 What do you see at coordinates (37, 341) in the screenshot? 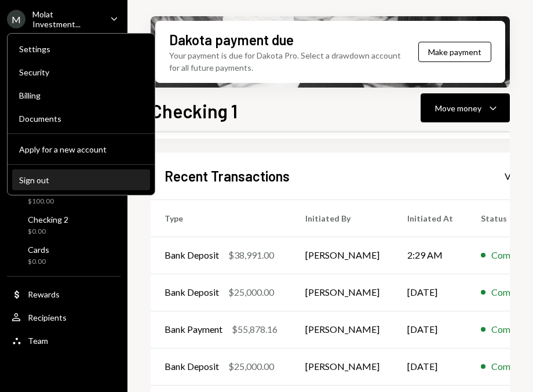
I see `div: Team` at bounding box center [37, 341].